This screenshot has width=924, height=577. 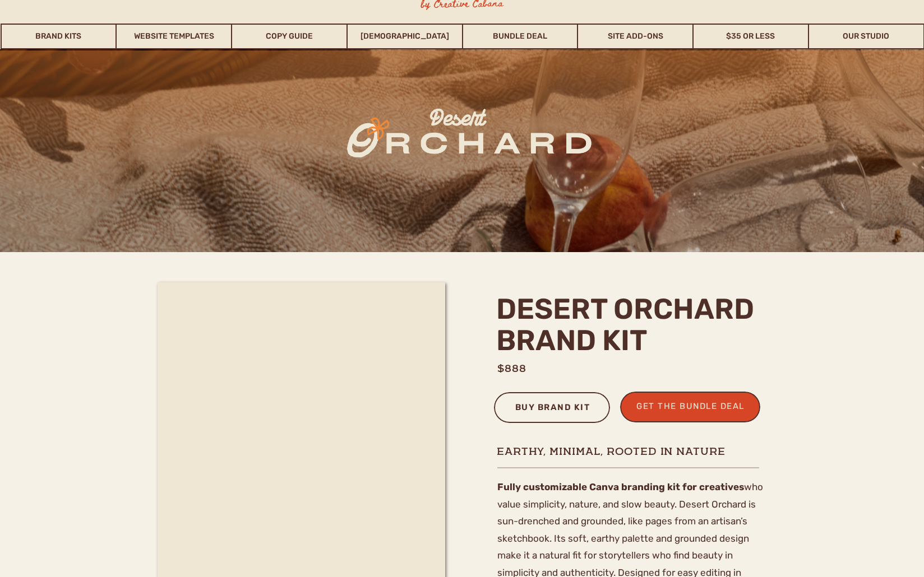 What do you see at coordinates (521, 37) in the screenshot?
I see `a: Bundle Deal` at bounding box center [521, 37].